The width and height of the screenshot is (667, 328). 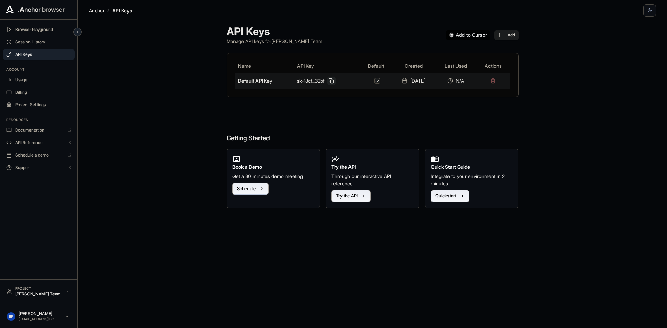 I want to click on h2: Book a Demo, so click(x=273, y=167).